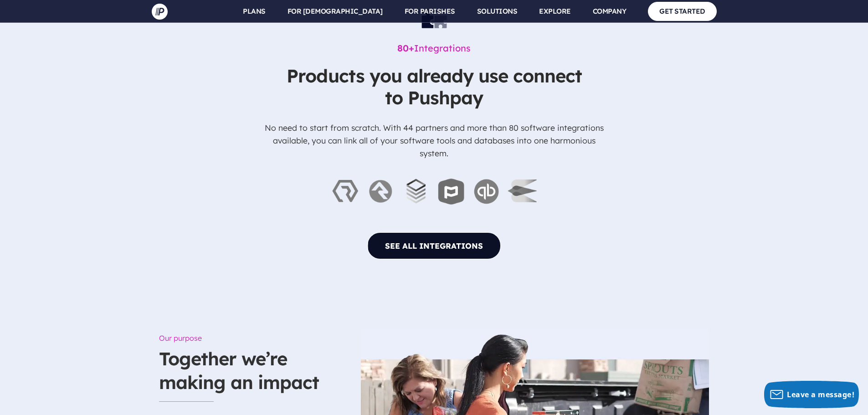 The height and width of the screenshot is (415, 868). Describe the element at coordinates (811, 394) in the screenshot. I see `button: Leave a message!` at that location.